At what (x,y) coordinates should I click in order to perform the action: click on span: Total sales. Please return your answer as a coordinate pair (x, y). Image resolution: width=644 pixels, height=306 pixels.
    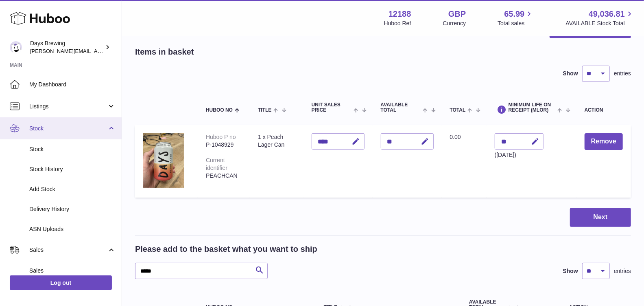
    Looking at the image, I should click on (515, 23).